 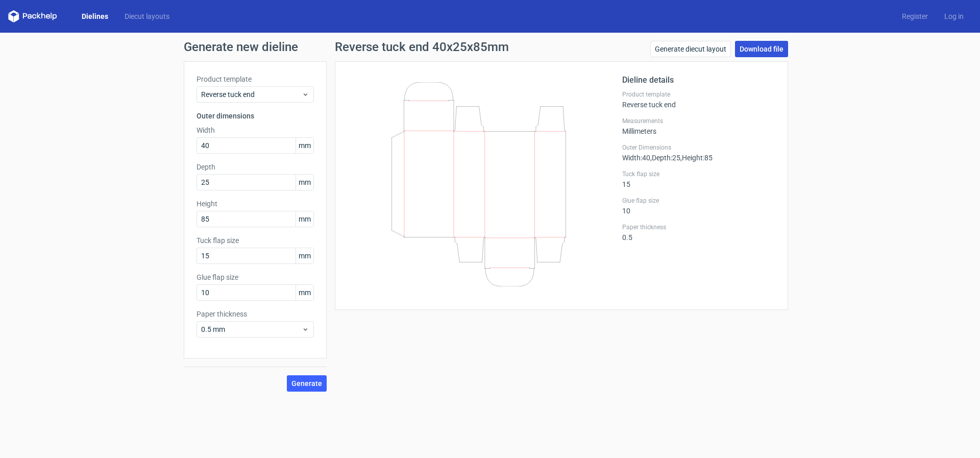 What do you see at coordinates (636, 157) in the screenshot?
I see `span: Width : 40` at bounding box center [636, 157].